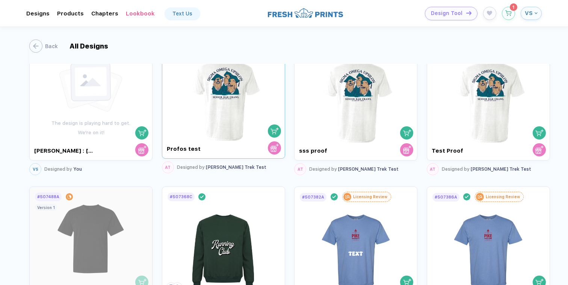 Image resolution: width=568 pixels, height=285 pixels. Describe the element at coordinates (447, 13) in the screenshot. I see `span: Design Tool` at that location.